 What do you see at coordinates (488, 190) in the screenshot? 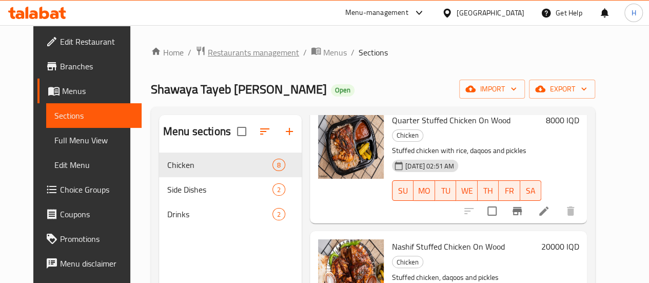
I see `button: TH` at bounding box center [488, 190].